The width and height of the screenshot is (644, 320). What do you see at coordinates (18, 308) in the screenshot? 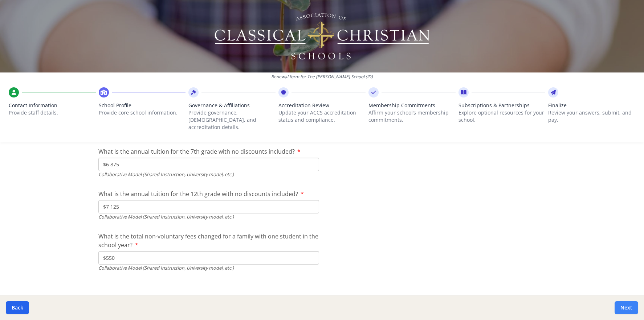
I see `button: Back` at bounding box center [18, 308].